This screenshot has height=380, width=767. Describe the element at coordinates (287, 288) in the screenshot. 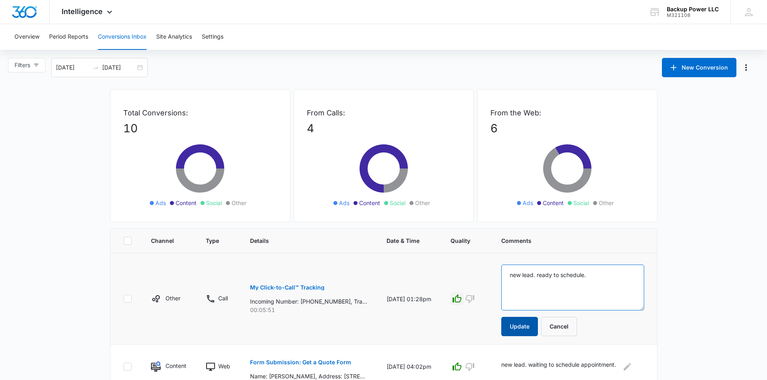

I see `p: My Click-to-Call™ Tracking` at that location.